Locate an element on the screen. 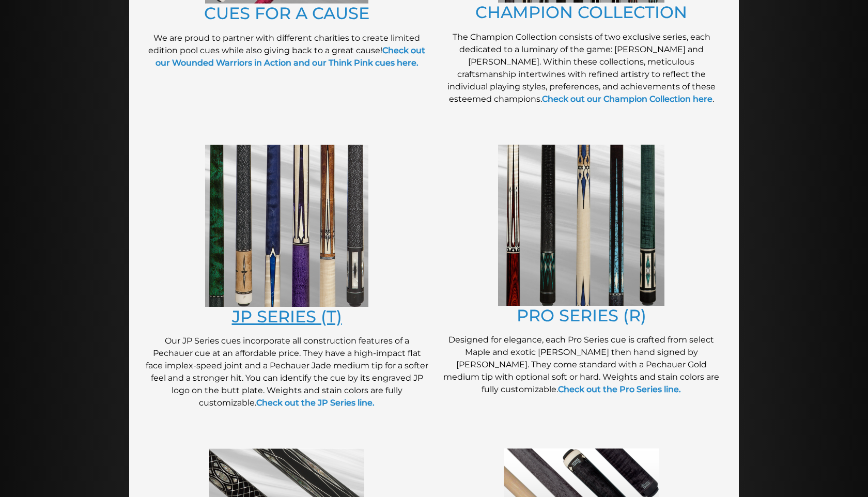 The image size is (868, 497). p: We are proud to partner with different charities to create limited edition pool cues while also g... is located at coordinates (287, 51).